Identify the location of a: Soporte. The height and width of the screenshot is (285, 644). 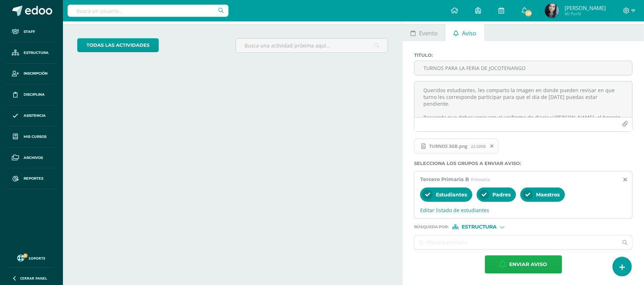
(32, 258).